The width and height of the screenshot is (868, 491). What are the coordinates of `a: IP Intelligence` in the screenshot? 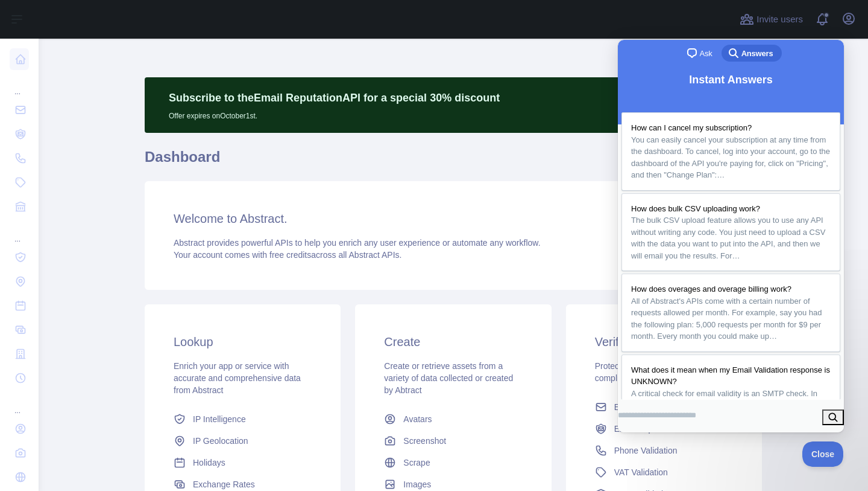 It's located at (242, 419).